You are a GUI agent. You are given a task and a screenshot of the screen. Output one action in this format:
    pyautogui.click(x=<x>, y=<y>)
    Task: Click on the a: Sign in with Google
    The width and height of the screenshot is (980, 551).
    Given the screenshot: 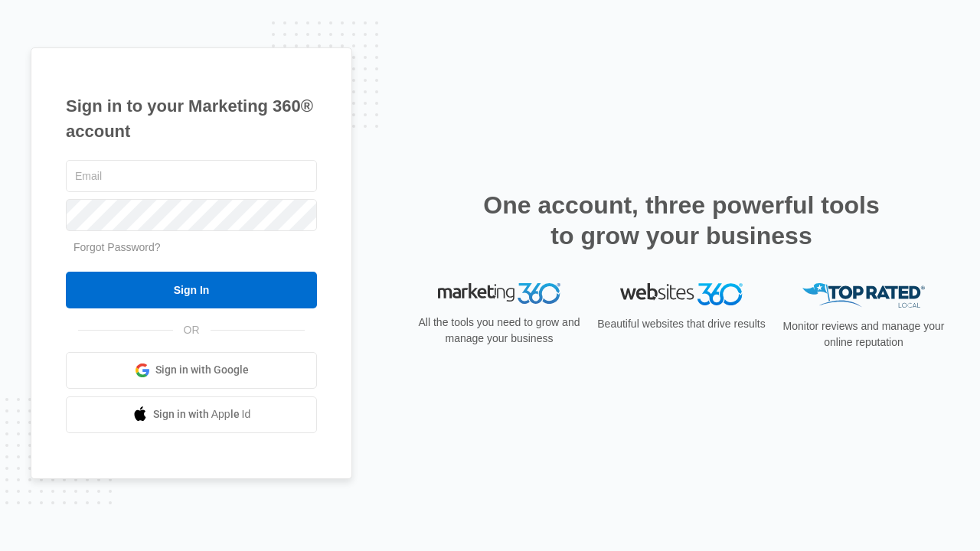 What is the action you would take?
    pyautogui.click(x=192, y=371)
    